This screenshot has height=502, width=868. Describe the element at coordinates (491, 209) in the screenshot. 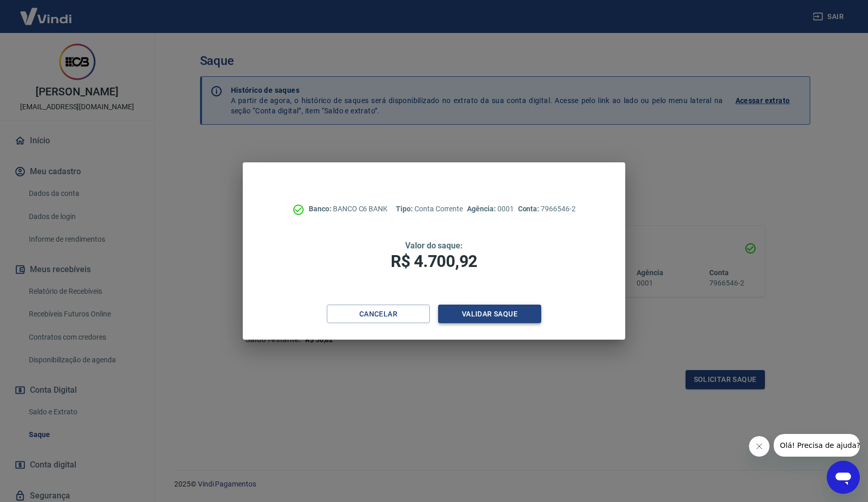

I see `p: 0001` at that location.